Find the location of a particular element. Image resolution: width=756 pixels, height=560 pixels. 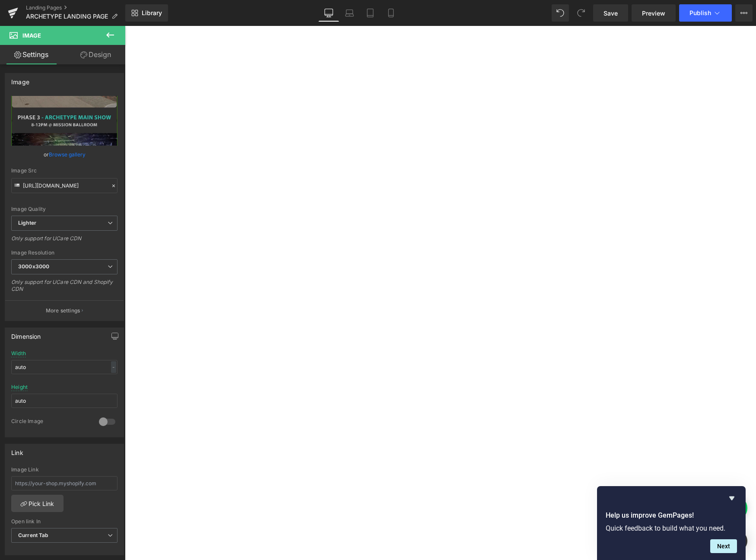

span: Library is located at coordinates (152, 13).